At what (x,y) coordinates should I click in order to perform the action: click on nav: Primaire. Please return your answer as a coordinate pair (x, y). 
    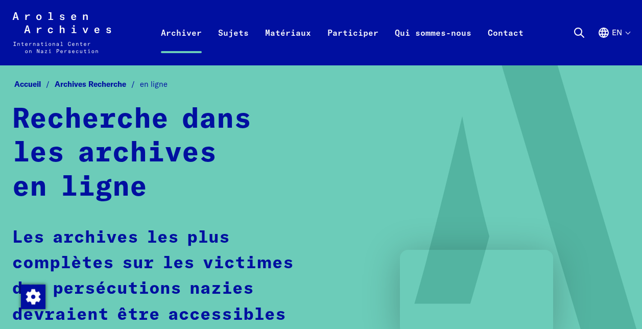
    Looking at the image, I should click on (342, 33).